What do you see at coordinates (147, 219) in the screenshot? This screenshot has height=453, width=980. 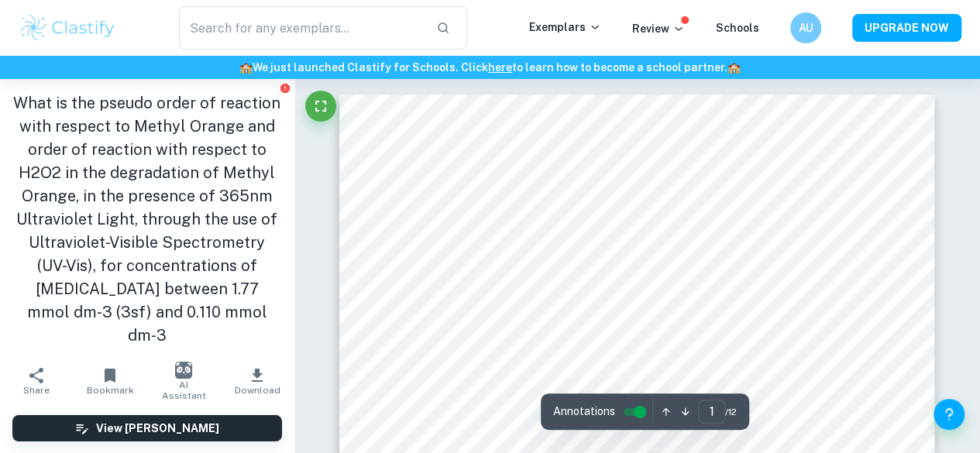 I see `h1: What is the pseudo order of reaction with respect to Methyl Orange and order of reaction with res...` at bounding box center [147, 219].